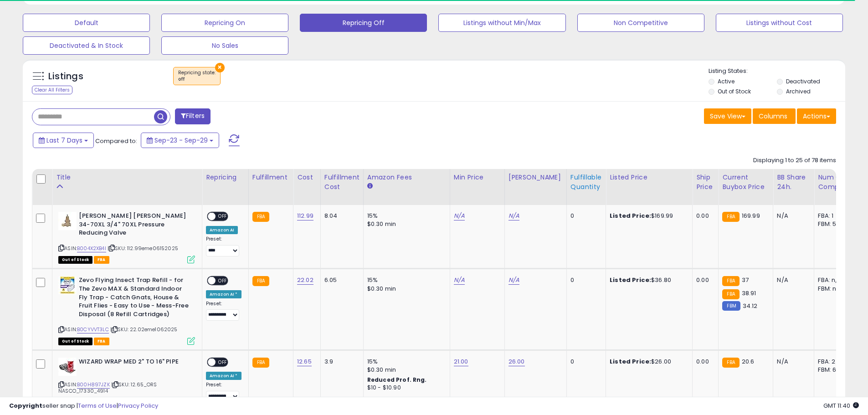 Image resolution: width=868 pixels, height=415 pixels. Describe the element at coordinates (306, 177) in the screenshot. I see `div: Cost` at that location.